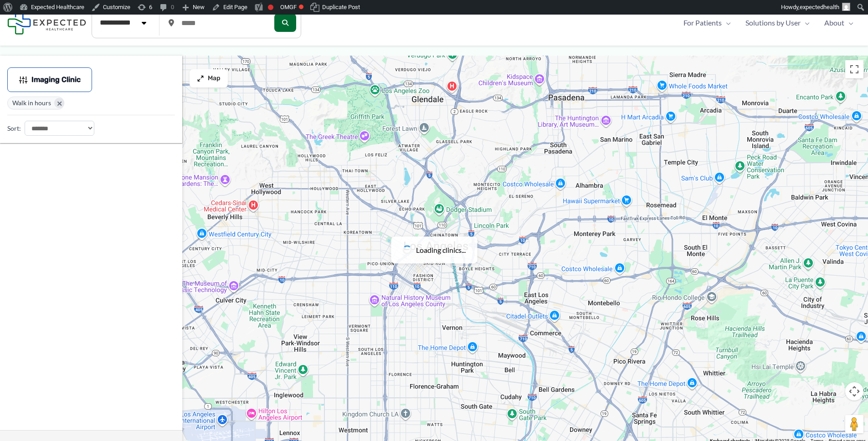  Describe the element at coordinates (819, 7) in the screenshot. I see `span: expectedhealth` at that location.